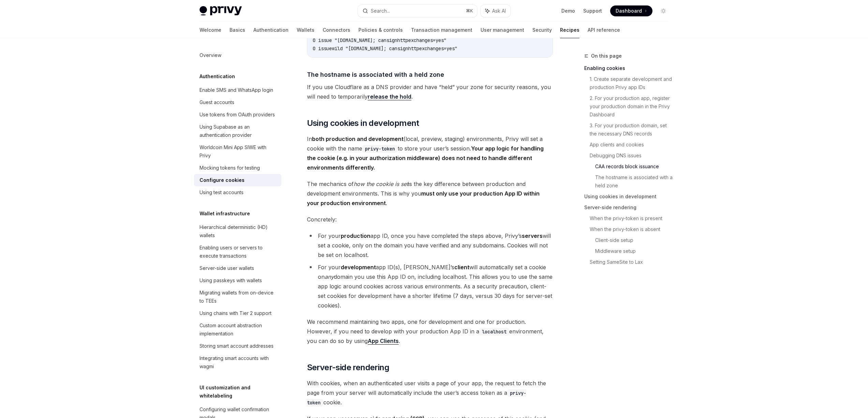 The height and width of the screenshot is (418, 868). Describe the element at coordinates (217, 76) in the screenshot. I see `h5: Authentication` at that location.